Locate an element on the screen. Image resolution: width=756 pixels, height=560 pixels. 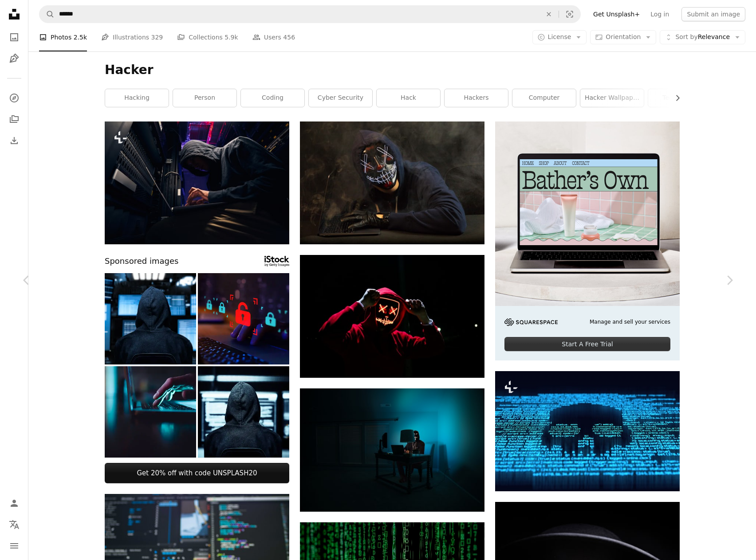
button: scroll list to the right is located at coordinates (674, 98).